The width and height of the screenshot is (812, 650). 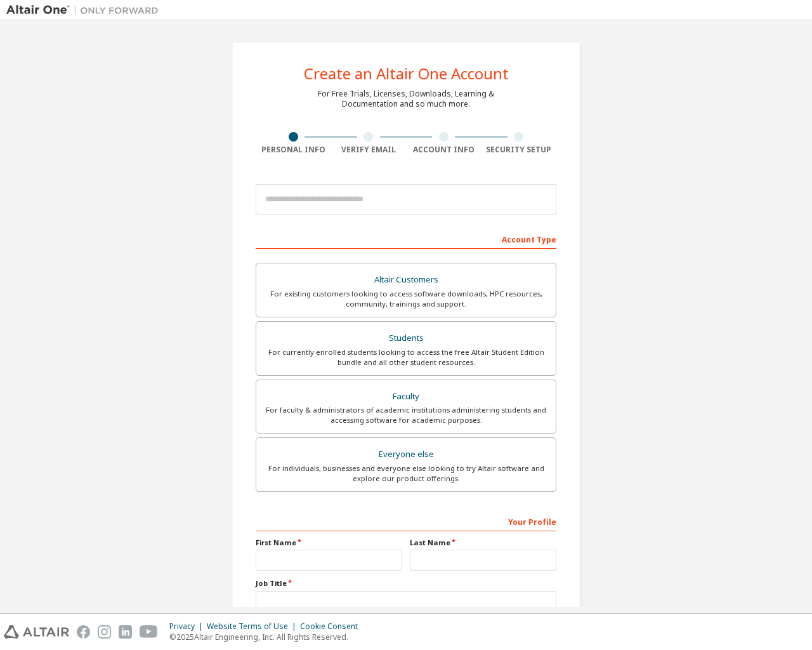 I want to click on img: linkedin.svg, so click(x=125, y=632).